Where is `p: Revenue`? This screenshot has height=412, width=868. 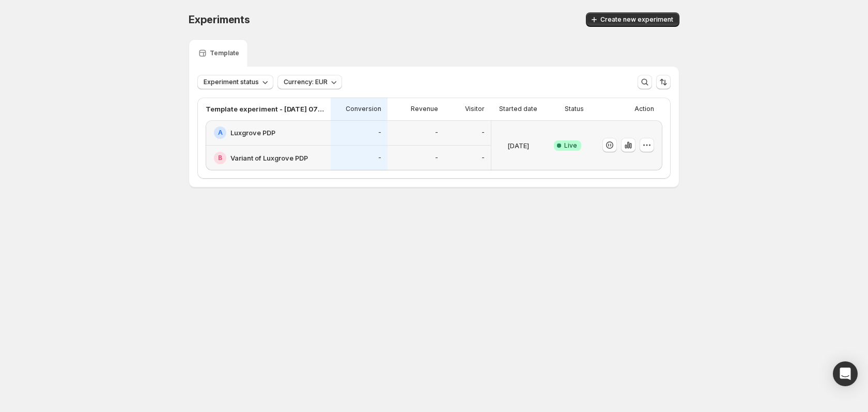
p: Revenue is located at coordinates (424, 109).